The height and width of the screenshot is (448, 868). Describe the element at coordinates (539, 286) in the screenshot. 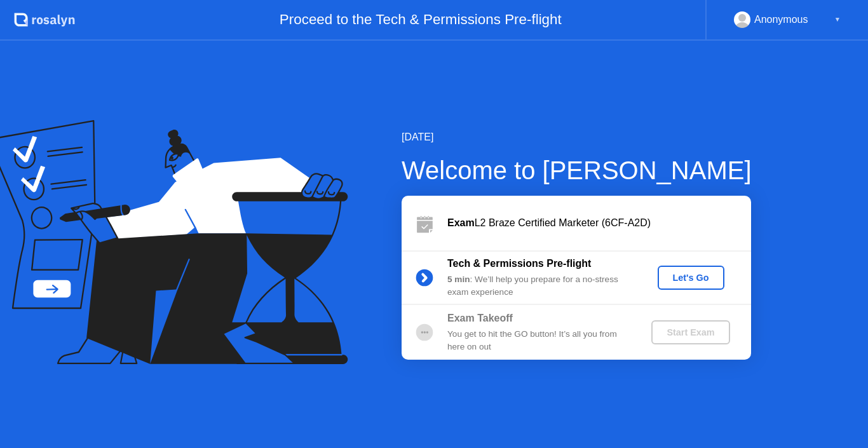

I see `div: : We’ll help you prepare for a no-stress exam experience` at that location.